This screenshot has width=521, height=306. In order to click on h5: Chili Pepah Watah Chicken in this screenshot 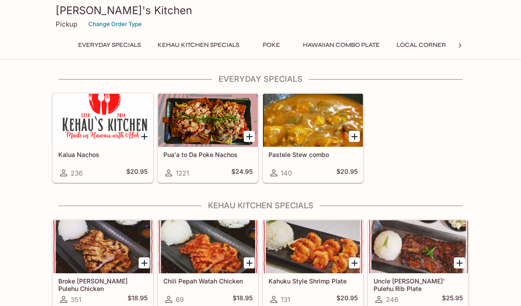, I will do `click(208, 280)`.